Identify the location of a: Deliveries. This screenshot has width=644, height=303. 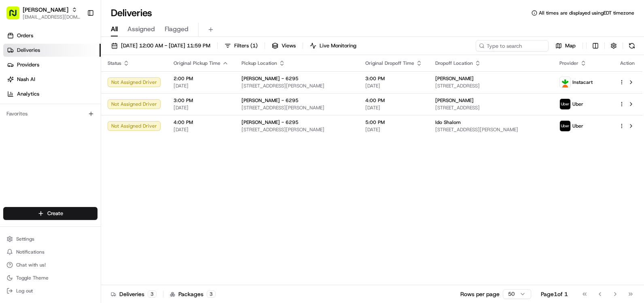
(52, 50).